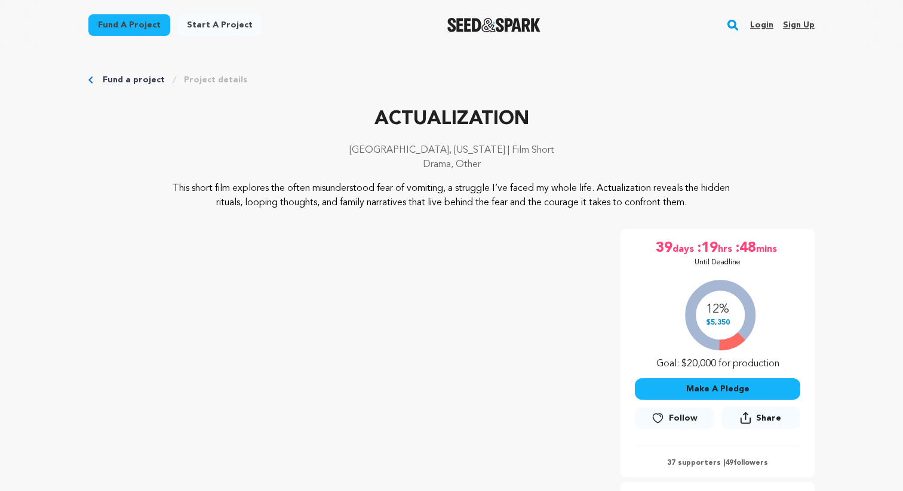 The image size is (903, 491). What do you see at coordinates (761, 418) in the screenshot?
I see `button: Share` at bounding box center [761, 418].